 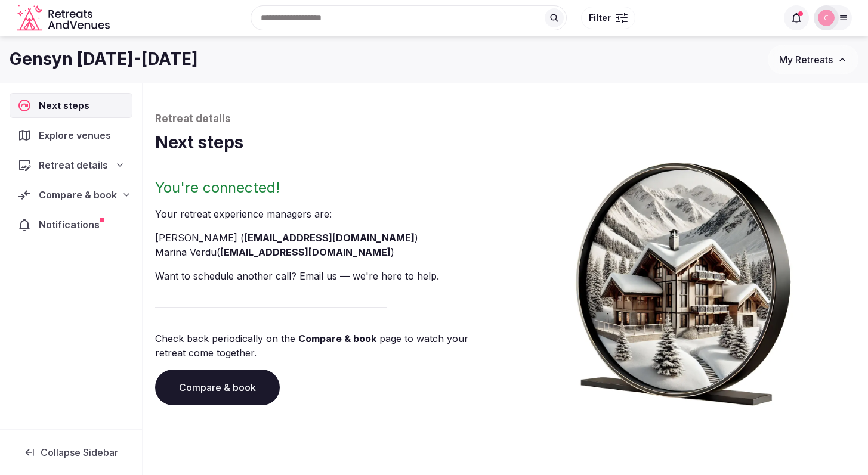 What do you see at coordinates (65, 18) in the screenshot?
I see `svg: Retreats and Venues company logo` at bounding box center [65, 18].